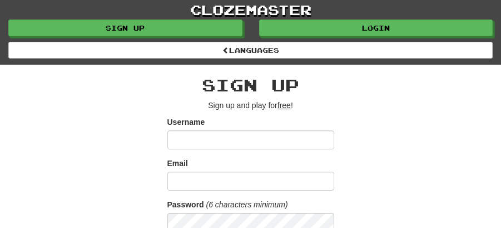 This screenshot has width=501, height=228. I want to click on em: (6 characters minimum), so click(247, 204).